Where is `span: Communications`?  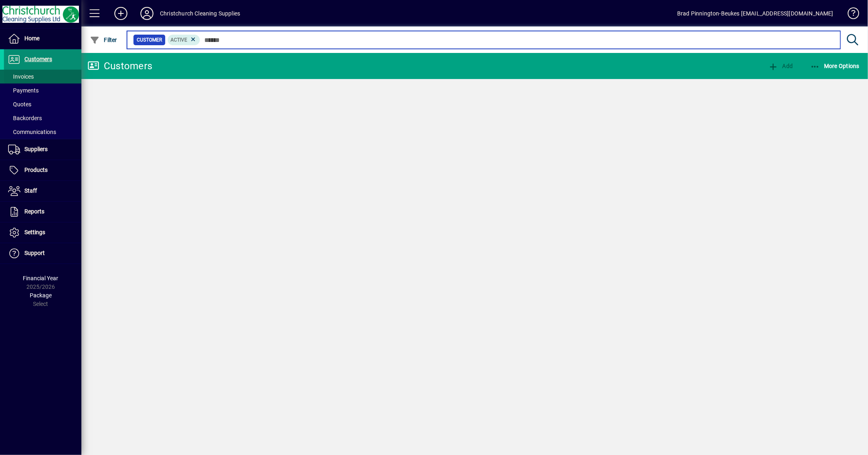
span: Communications is located at coordinates (32, 132).